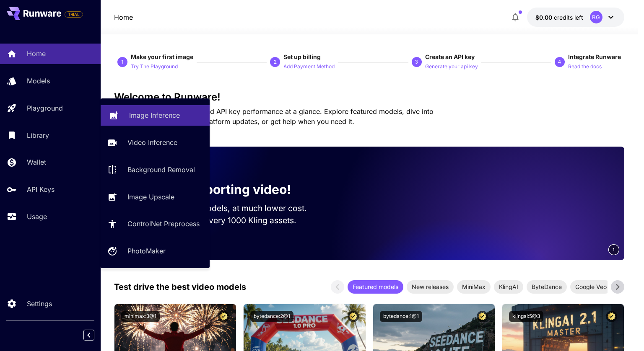 This screenshot has height=351, width=644. I want to click on button: klingai:5@3, so click(526, 316).